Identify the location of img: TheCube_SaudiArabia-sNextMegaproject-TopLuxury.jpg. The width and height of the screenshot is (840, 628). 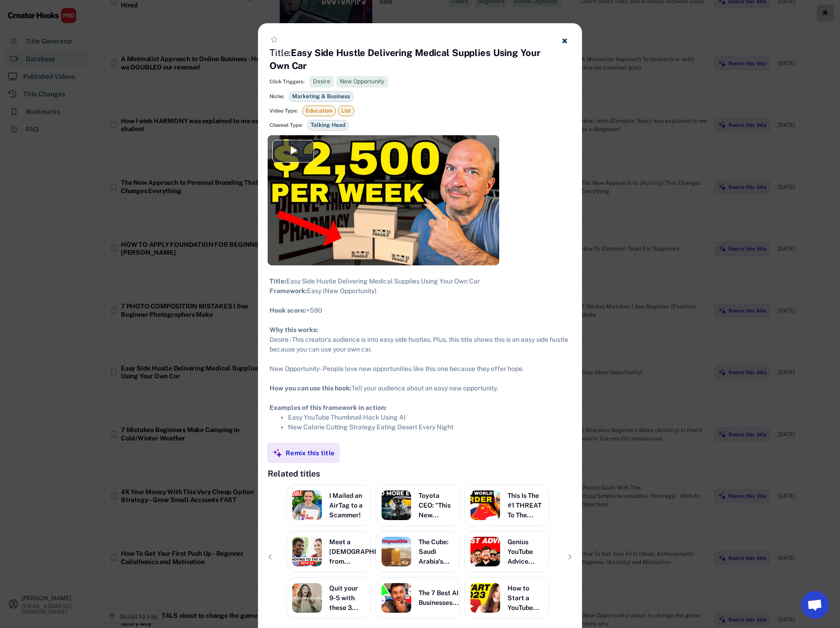
(396, 552).